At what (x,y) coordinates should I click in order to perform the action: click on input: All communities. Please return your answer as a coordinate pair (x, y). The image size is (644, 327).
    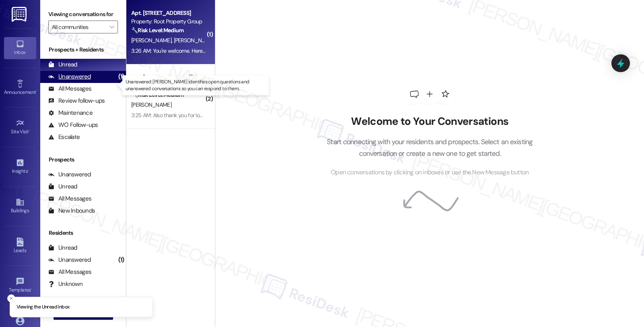
    Looking at the image, I should click on (78, 27).